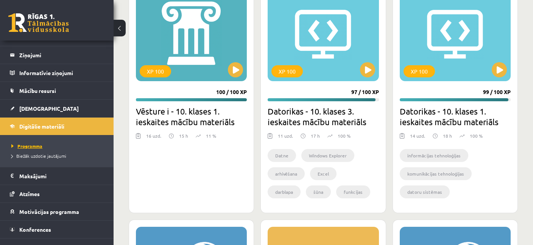 The image size is (533, 245). Describe the element at coordinates (57, 126) in the screenshot. I see `a: Digitālie materiāli` at that location.